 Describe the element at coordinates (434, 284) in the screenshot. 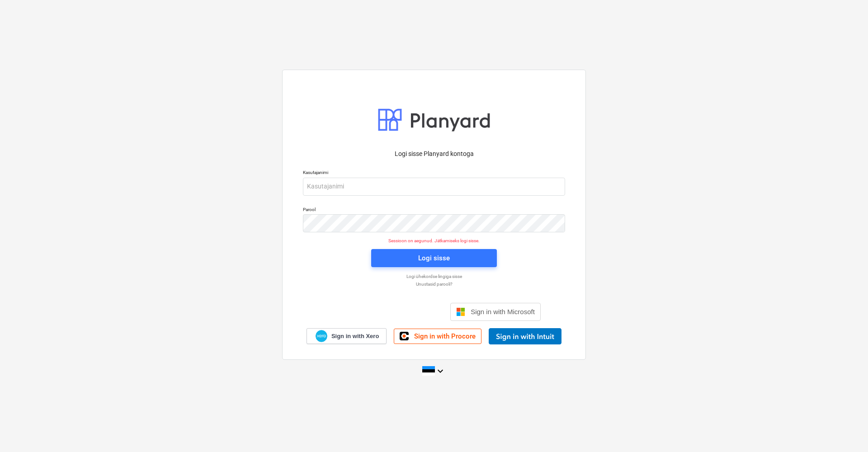

I see `a: Unustasid parooli?` at that location.